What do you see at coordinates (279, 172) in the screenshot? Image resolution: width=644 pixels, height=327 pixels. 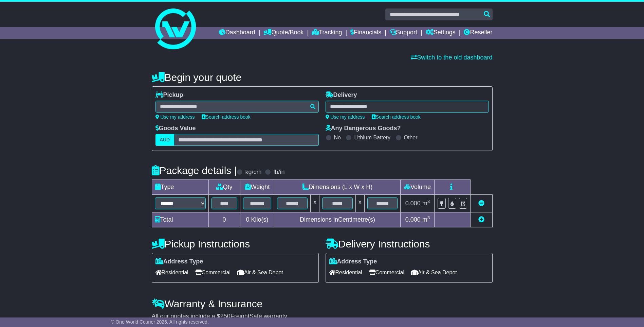 I see `label: lb/in` at bounding box center [279, 172].